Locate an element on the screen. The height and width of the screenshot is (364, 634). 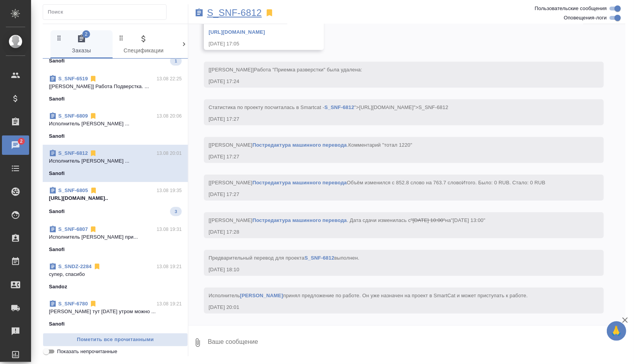
button: Пометить все прочитанными is located at coordinates (115, 339).